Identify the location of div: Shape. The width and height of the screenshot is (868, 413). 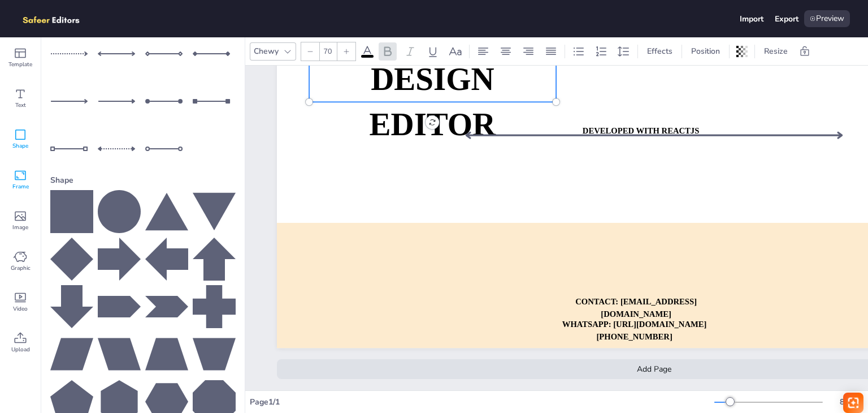
(143, 180).